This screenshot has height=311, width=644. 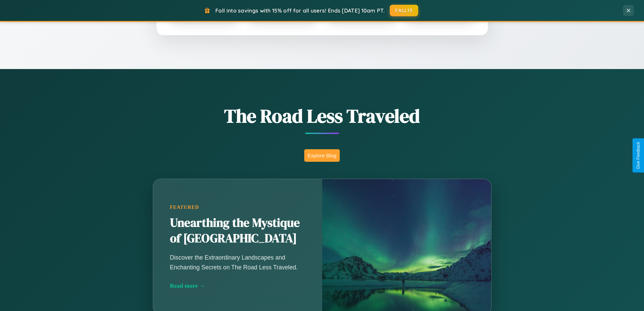 I want to click on button: Explore Blog, so click(x=322, y=156).